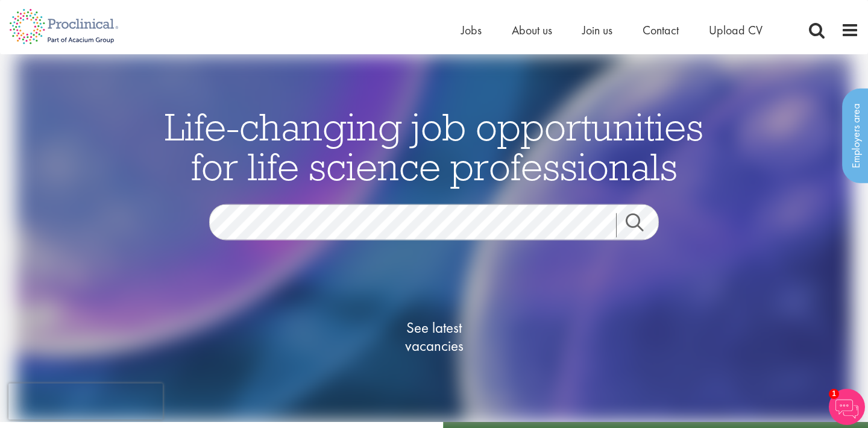 Image resolution: width=868 pixels, height=428 pixels. What do you see at coordinates (834, 394) in the screenshot?
I see `span: 1` at bounding box center [834, 394].